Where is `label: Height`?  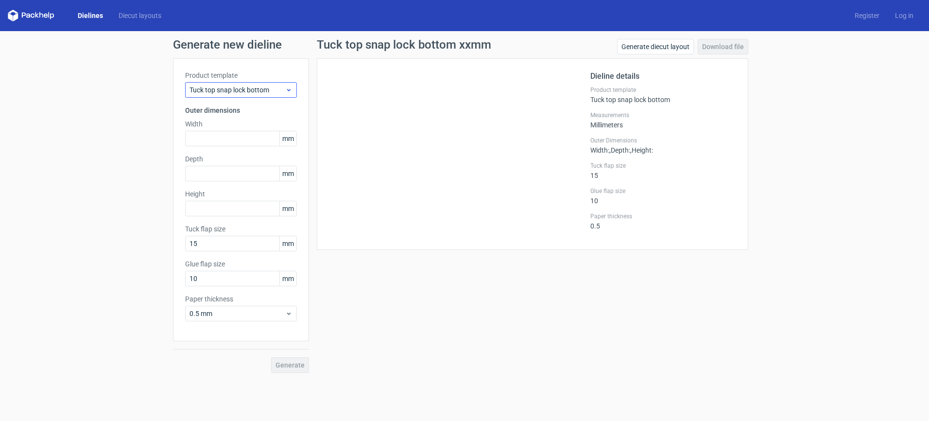 label: Height is located at coordinates (241, 194).